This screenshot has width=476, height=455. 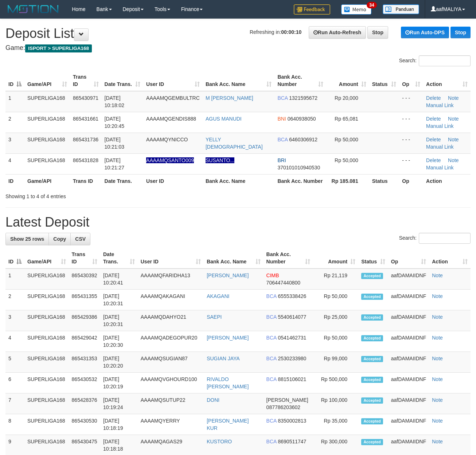 What do you see at coordinates (233, 258) in the screenshot?
I see `th: Bank Acc. Name: activate to sort column ascending` at bounding box center [233, 258].